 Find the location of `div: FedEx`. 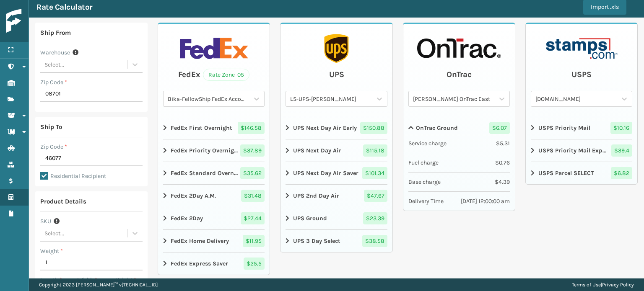

div: FedEx is located at coordinates (189, 75).